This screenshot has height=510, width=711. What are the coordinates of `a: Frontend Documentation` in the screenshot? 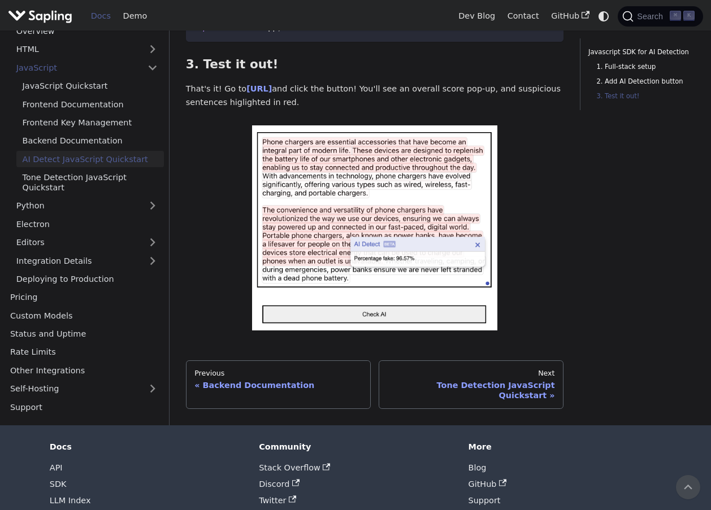 It's located at (90, 104).